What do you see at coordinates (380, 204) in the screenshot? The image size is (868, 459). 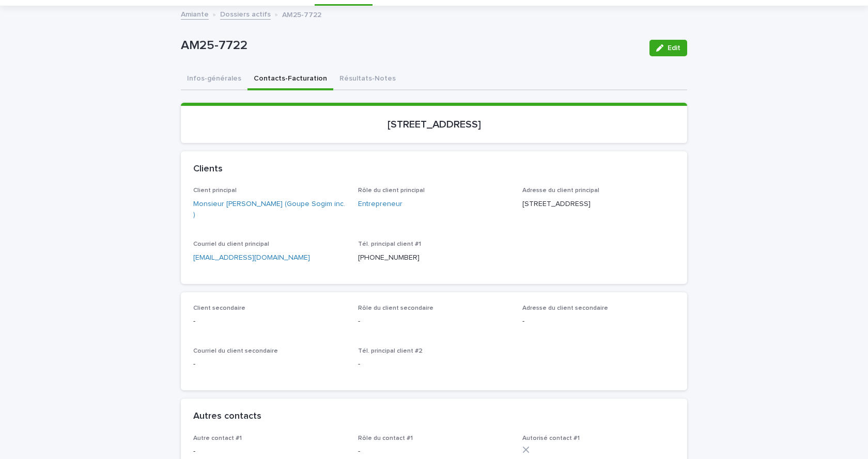 I see `a: Entrepreneur` at bounding box center [380, 204].